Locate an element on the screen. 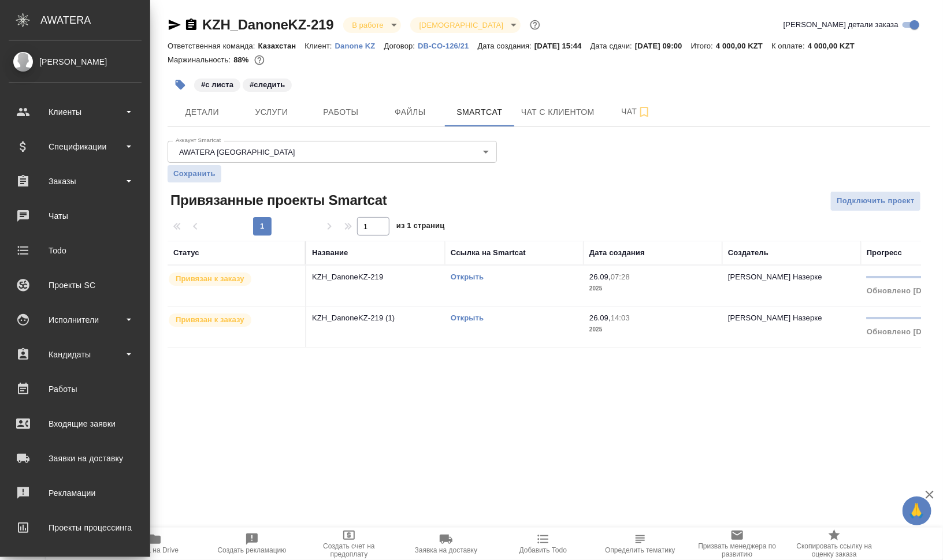  a: KZH_DanoneKZ-219 is located at coordinates (268, 24).